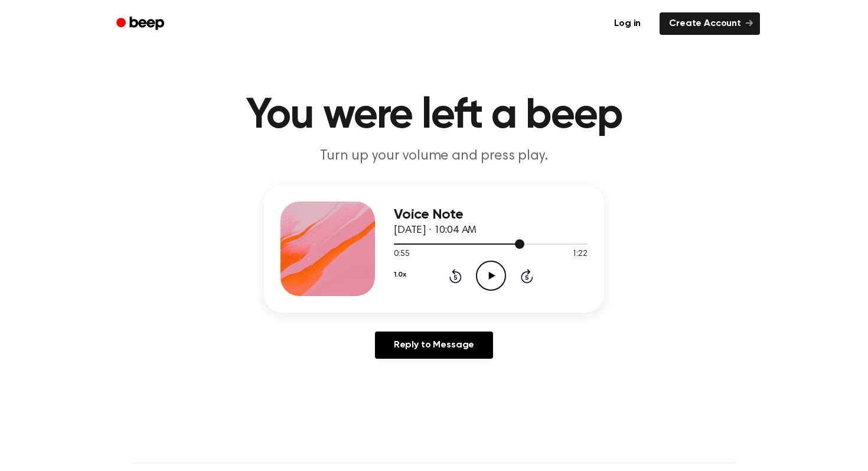 The image size is (868, 471). I want to click on a: Log in, so click(627, 24).